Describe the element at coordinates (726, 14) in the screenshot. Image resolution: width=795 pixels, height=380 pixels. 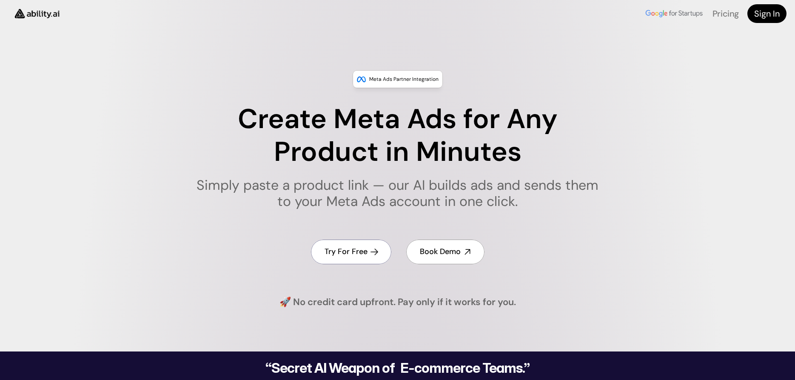
I see `a: Pricing` at that location.